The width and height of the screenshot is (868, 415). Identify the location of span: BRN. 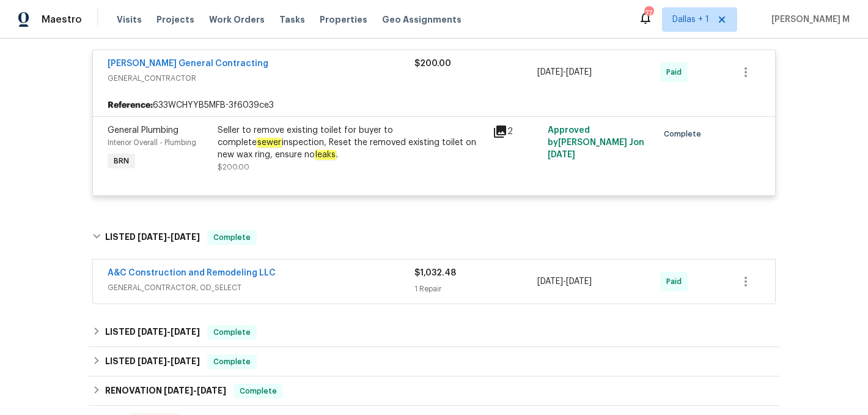
(121, 161).